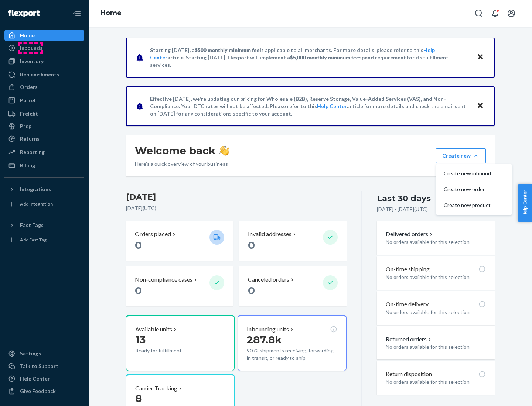 This screenshot has width=532, height=406. Describe the element at coordinates (467, 174) in the screenshot. I see `span: Create new inbound` at that location.